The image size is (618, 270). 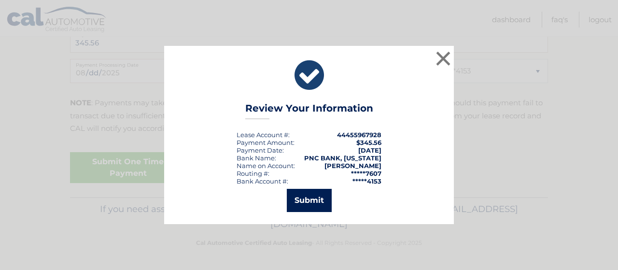 What do you see at coordinates (369, 142) in the screenshot?
I see `span: $345.56` at bounding box center [369, 142].